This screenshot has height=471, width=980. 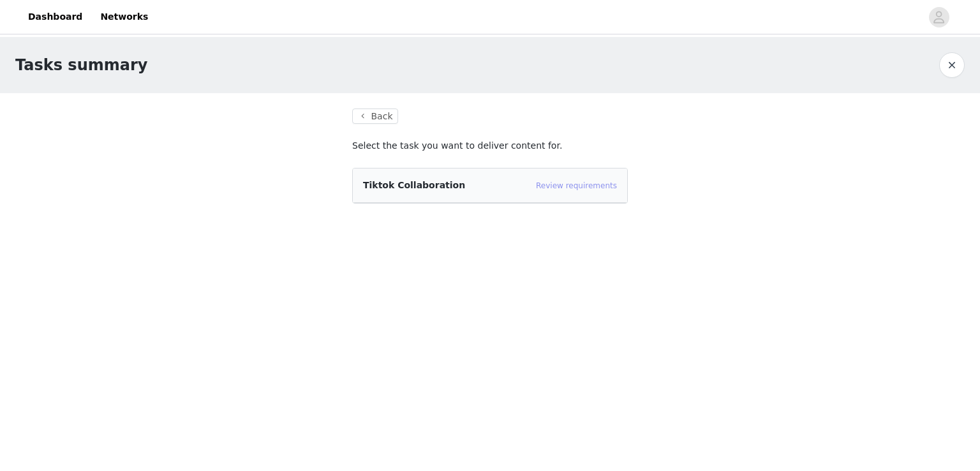 I want to click on span: Tiktok Collaboration, so click(x=414, y=185).